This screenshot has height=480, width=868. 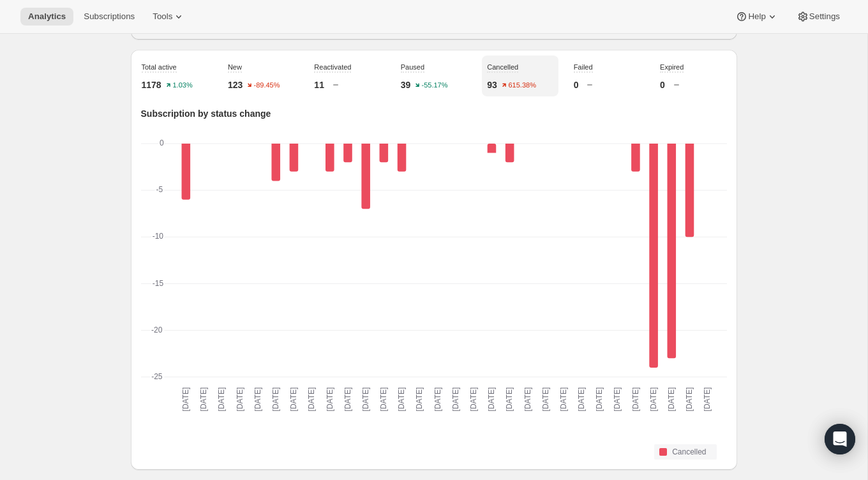 What do you see at coordinates (824, 17) in the screenshot?
I see `span: Settings` at bounding box center [824, 17].